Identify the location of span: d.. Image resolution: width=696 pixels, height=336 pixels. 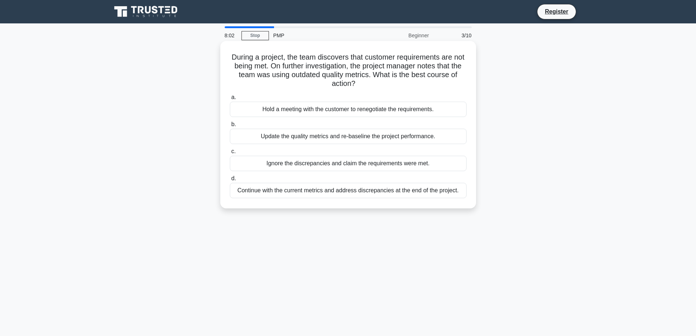
(234, 178).